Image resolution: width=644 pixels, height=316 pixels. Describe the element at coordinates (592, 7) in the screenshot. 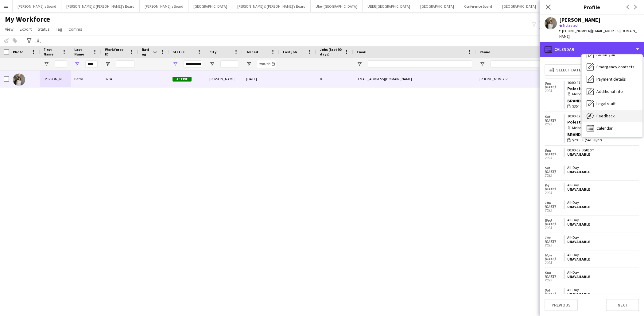

I see `h3: Profile` at that location.